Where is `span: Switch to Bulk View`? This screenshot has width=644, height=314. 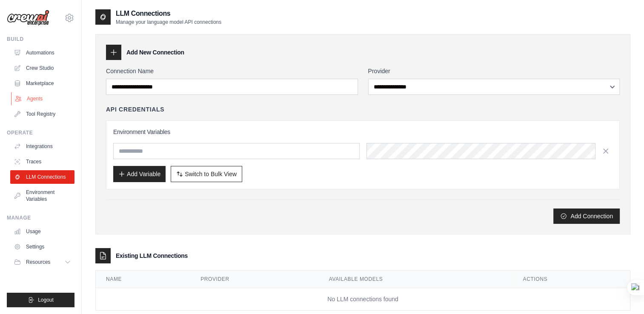
span: Switch to Bulk View is located at coordinates (211, 174).